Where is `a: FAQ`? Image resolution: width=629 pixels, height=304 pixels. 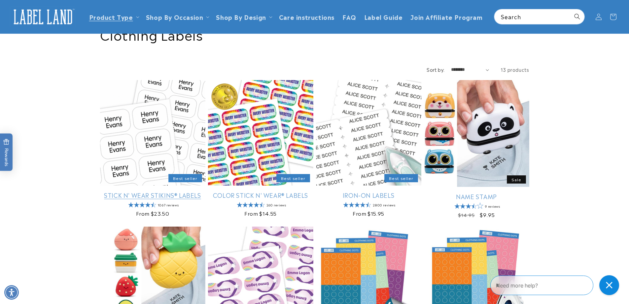
a: FAQ is located at coordinates (349, 17).